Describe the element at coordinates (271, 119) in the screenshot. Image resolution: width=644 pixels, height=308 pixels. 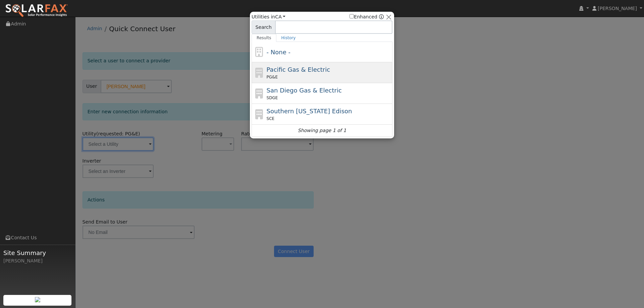
I see `span: SCE` at that location.